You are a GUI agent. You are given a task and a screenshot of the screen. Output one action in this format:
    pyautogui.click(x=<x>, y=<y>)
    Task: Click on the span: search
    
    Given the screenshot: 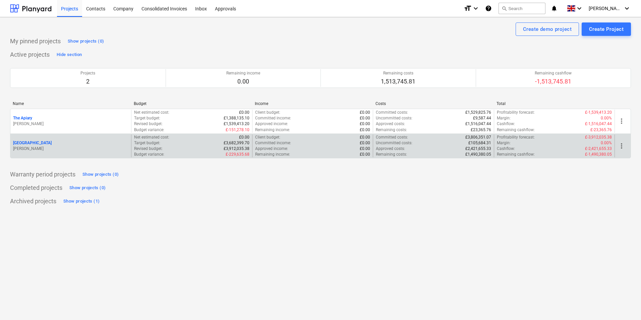 What is the action you would take?
    pyautogui.click(x=504, y=8)
    